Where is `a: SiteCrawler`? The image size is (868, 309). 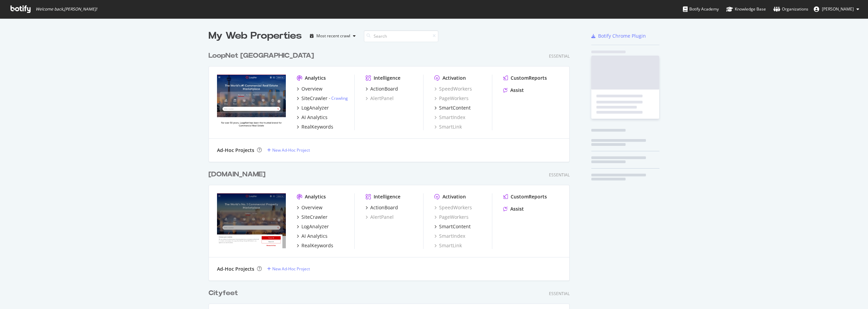 a: SiteCrawler is located at coordinates (312, 217).